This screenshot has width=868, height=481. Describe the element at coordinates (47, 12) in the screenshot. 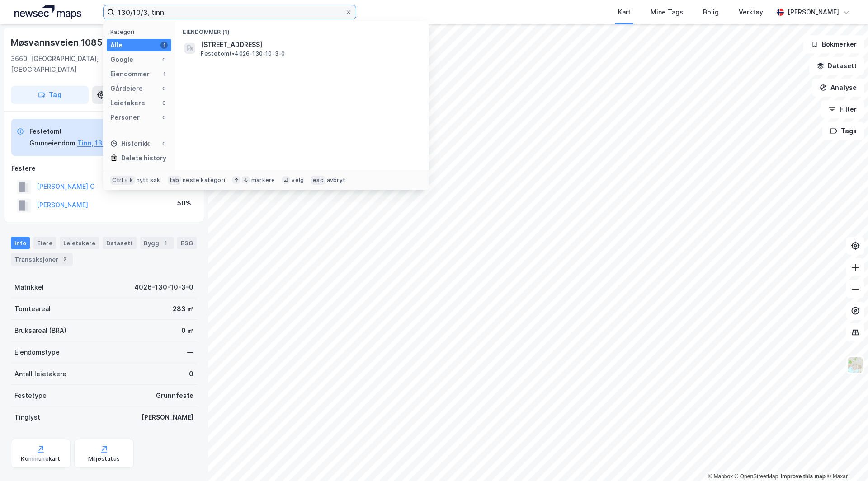

I see `img: logo.a4113a55bc3d86da70a041830d287a7e.svg` at that location.